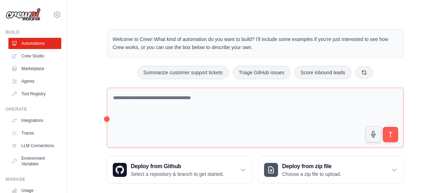 The image size is (443, 193). I want to click on div: Operate, so click(33, 109).